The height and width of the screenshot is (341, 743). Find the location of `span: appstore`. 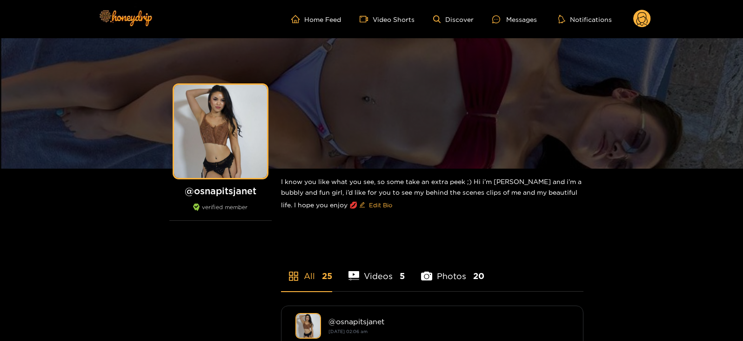

span: appstore is located at coordinates (294, 276).